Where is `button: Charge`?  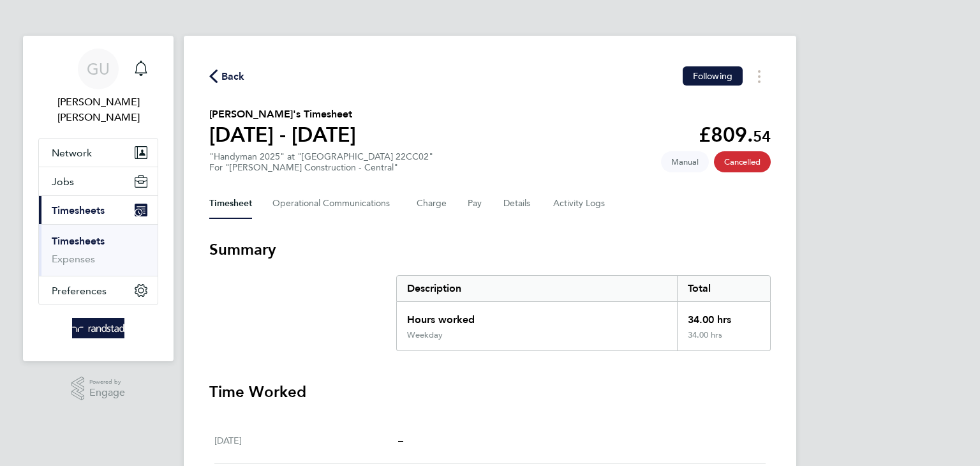 button: Charge is located at coordinates (432, 204).